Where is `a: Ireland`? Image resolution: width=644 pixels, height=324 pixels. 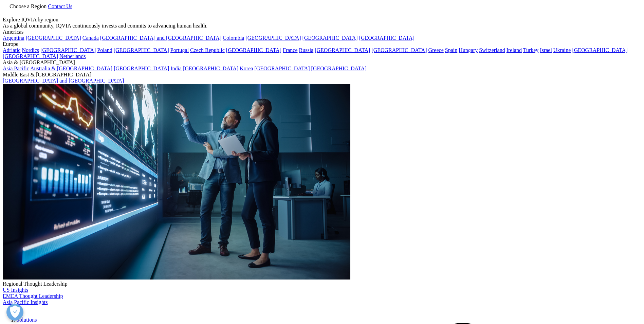 a: Ireland is located at coordinates (514, 50).